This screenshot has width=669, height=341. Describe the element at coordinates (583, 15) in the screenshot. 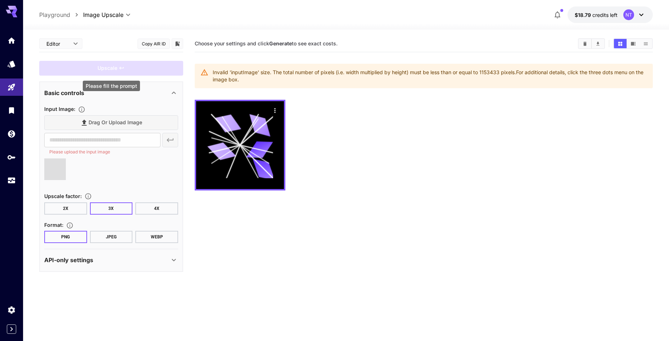

I see `span: $18.79` at that location.